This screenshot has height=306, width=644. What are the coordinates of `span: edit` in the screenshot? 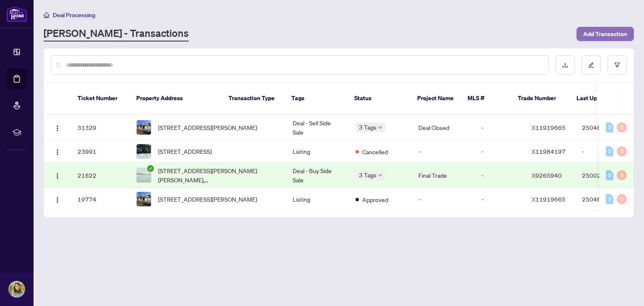 It's located at (591, 65).